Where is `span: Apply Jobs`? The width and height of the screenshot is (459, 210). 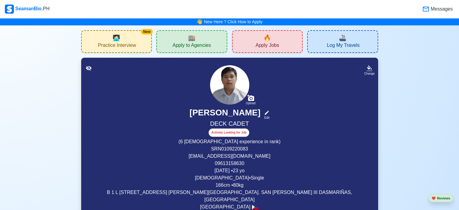 span: Apply Jobs is located at coordinates (267, 46).